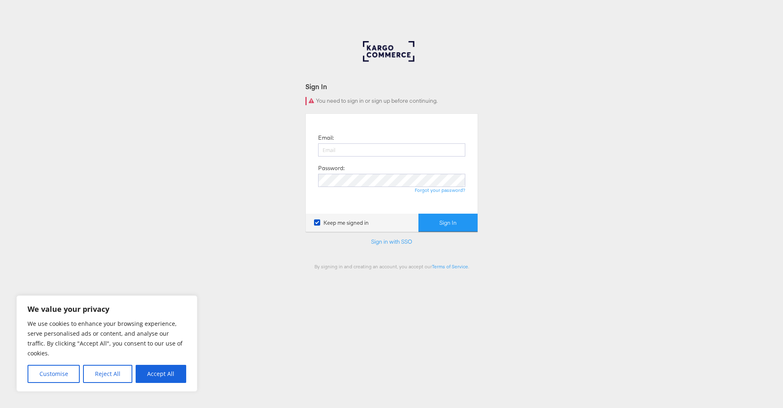 This screenshot has width=783, height=408. What do you see at coordinates (107, 374) in the screenshot?
I see `button: Reject All` at bounding box center [107, 374].